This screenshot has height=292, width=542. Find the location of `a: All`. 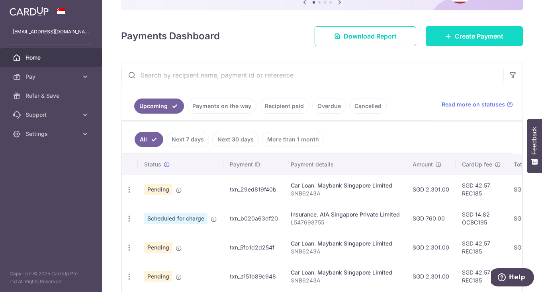

a: All is located at coordinates (149, 140).